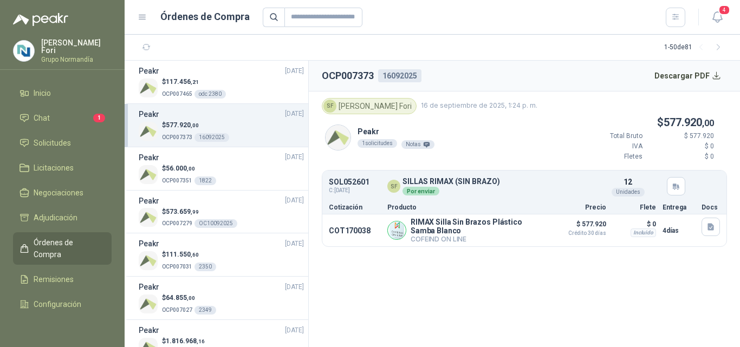 This screenshot has width=740, height=347. What do you see at coordinates (216, 224) in the screenshot?
I see `div: OC10092025` at bounding box center [216, 224].